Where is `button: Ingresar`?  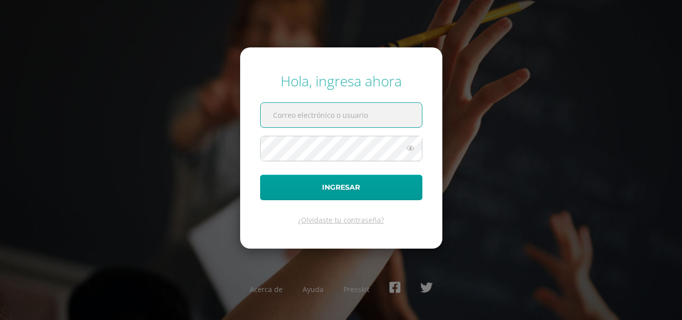
button: Ingresar is located at coordinates (341, 187).